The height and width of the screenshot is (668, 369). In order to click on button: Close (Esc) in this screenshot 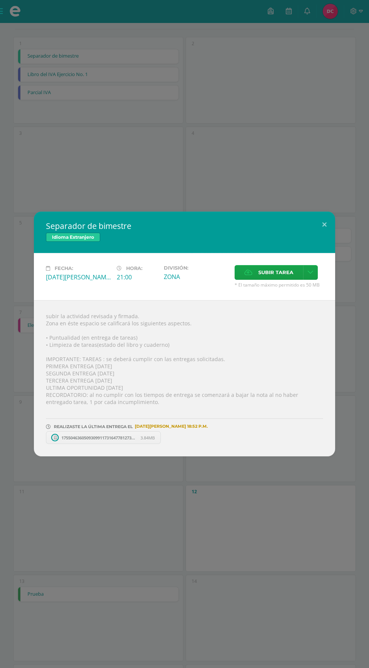, I will do `click(324, 224)`.